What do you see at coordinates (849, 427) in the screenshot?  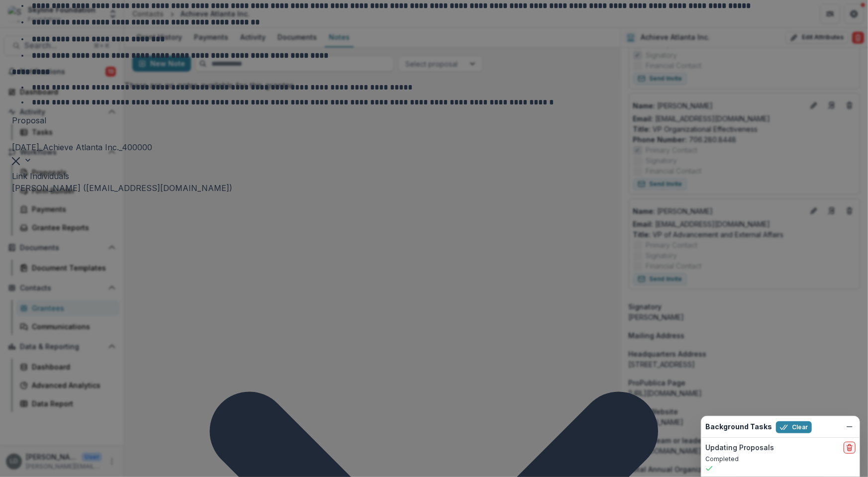 I see `button: Dismiss` at bounding box center [849, 427].